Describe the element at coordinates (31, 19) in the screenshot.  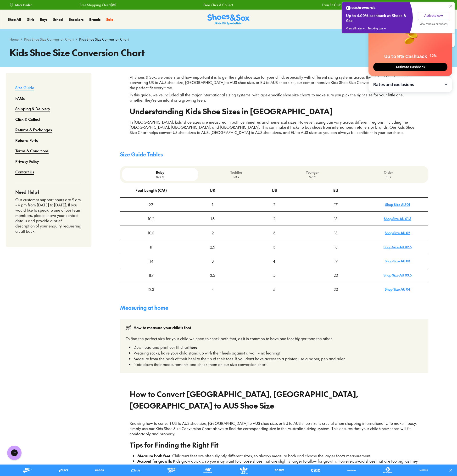
I see `a: Girls` at that location.